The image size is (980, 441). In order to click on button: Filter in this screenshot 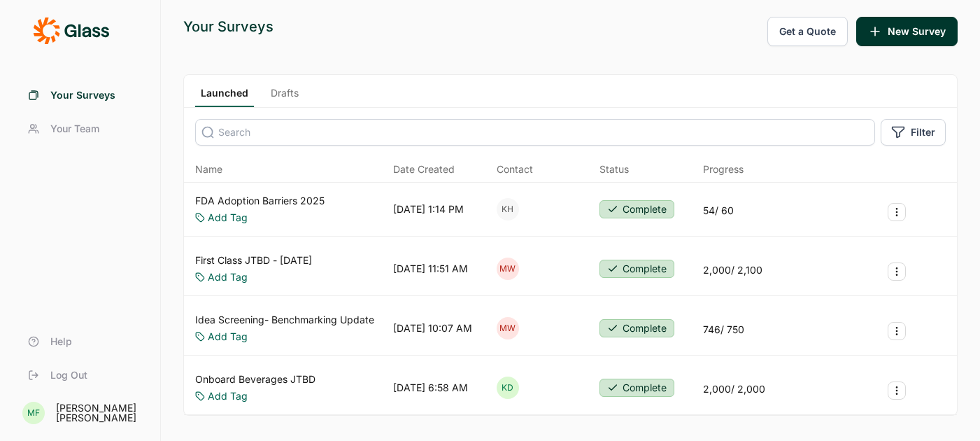, I will do `click(913, 132)`.